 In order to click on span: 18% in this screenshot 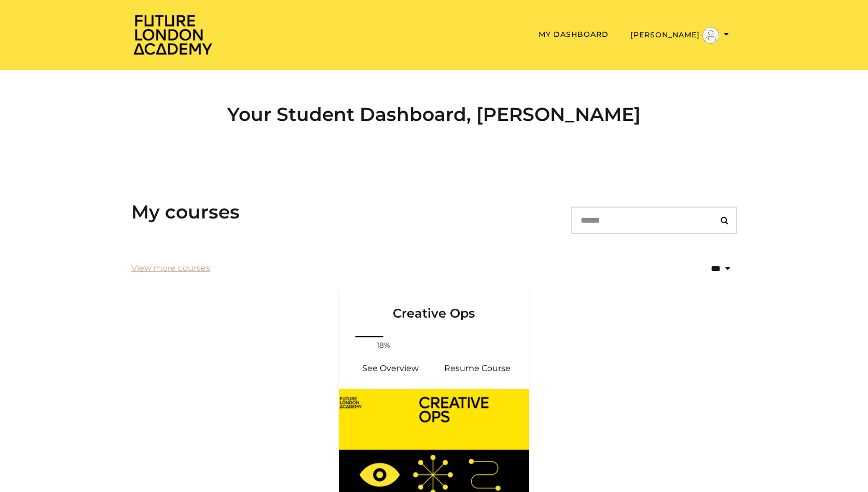, I will do `click(383, 345)`.